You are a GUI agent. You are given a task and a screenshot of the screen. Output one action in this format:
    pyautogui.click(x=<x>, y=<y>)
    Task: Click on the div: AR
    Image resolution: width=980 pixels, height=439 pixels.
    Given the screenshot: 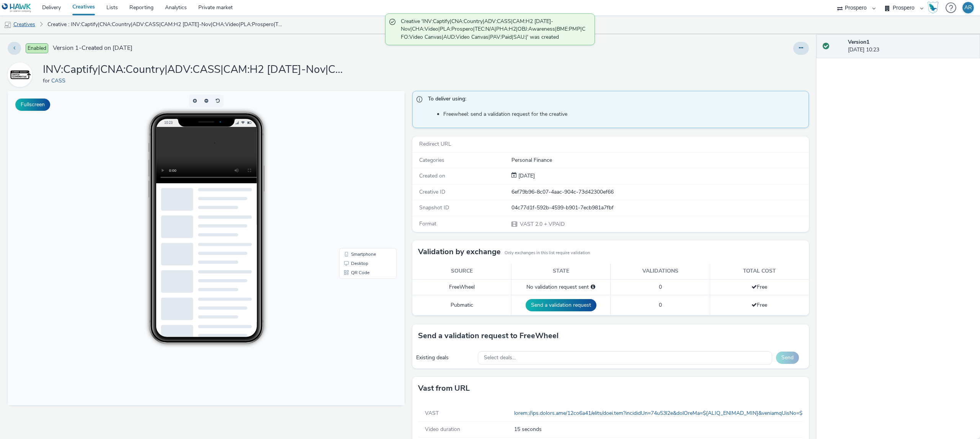 What is the action you would take?
    pyautogui.click(x=968, y=8)
    